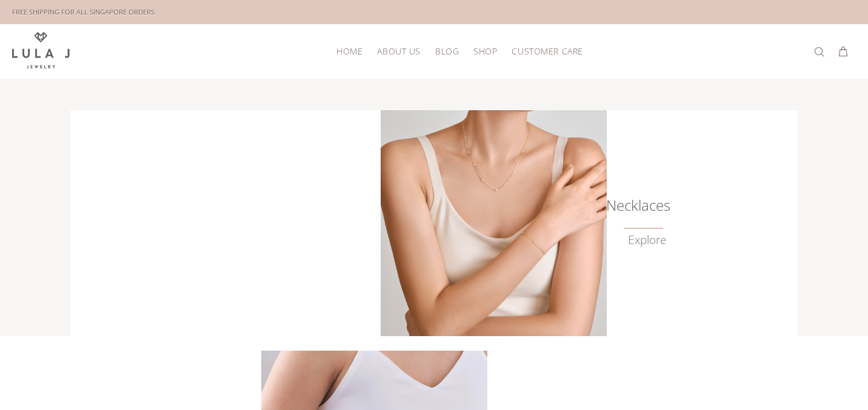 This screenshot has width=868, height=410. What do you see at coordinates (398, 51) in the screenshot?
I see `a: ABOUT US` at bounding box center [398, 51].